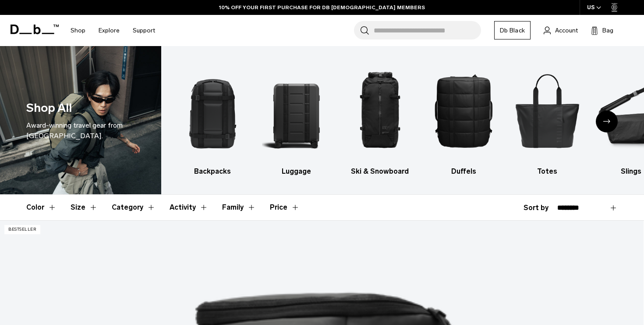 This screenshot has width=644, height=325. What do you see at coordinates (380, 172) in the screenshot?
I see `h3: Ski & Snowboard` at bounding box center [380, 172].